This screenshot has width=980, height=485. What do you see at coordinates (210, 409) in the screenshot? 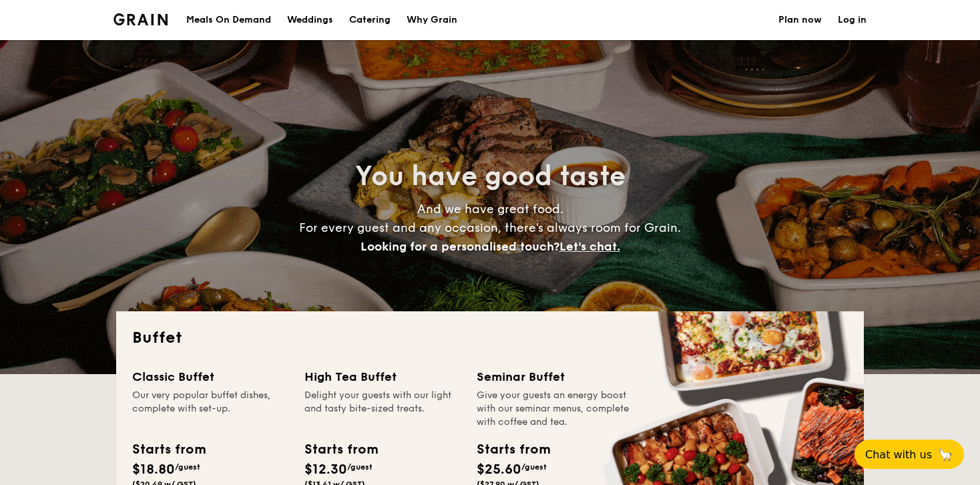
I see `div: Our very popular buffet dishes, complete with set-up.` at bounding box center [210, 409].